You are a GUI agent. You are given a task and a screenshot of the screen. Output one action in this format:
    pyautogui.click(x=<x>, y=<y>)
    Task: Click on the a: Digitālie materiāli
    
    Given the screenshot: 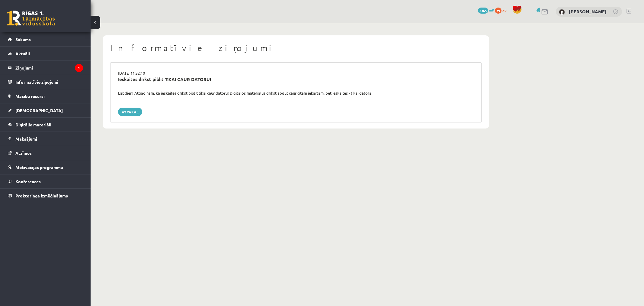 What is the action you would take?
    pyautogui.click(x=45, y=125)
    